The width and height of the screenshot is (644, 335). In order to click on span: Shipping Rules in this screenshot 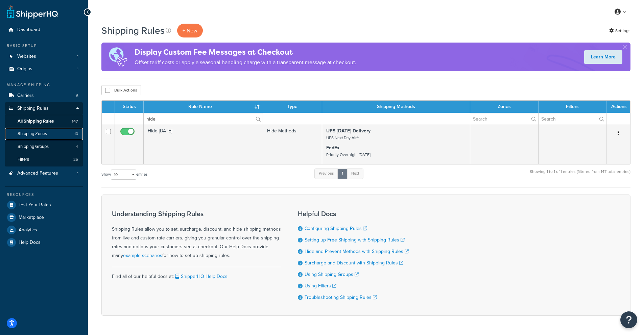, I will do `click(33, 108)`.